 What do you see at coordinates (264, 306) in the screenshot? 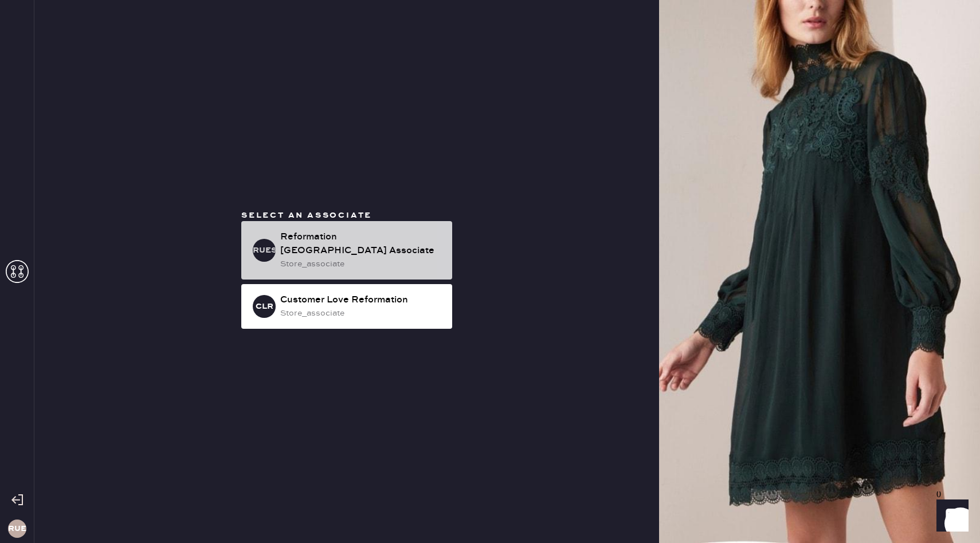
I see `h3: CLR` at bounding box center [264, 306].